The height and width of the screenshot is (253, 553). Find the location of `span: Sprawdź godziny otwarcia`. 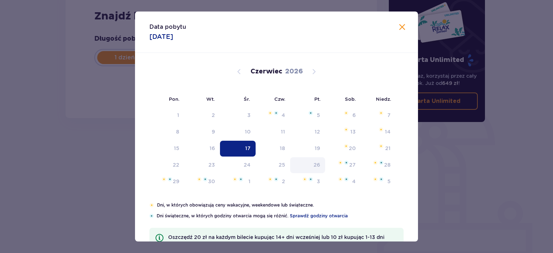

span: Sprawdź godziny otwarcia is located at coordinates (319, 216).